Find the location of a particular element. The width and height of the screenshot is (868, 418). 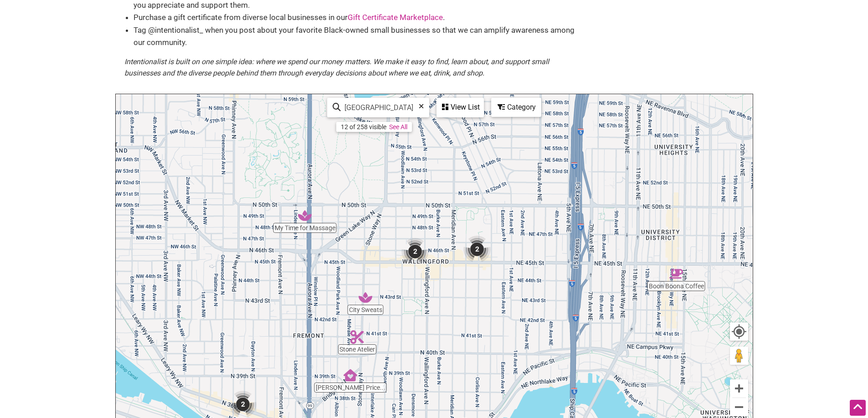

input: Type to find and filter... is located at coordinates (381, 107).